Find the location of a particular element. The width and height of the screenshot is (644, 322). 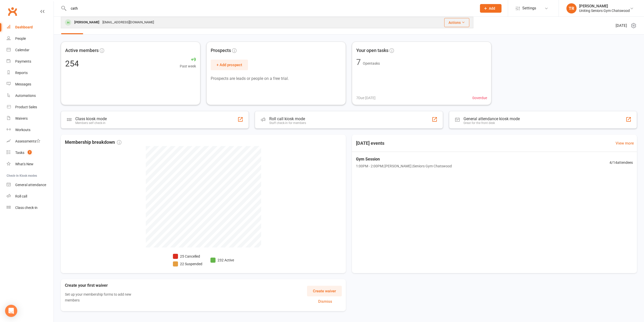

button: Create waiver is located at coordinates (324, 291).